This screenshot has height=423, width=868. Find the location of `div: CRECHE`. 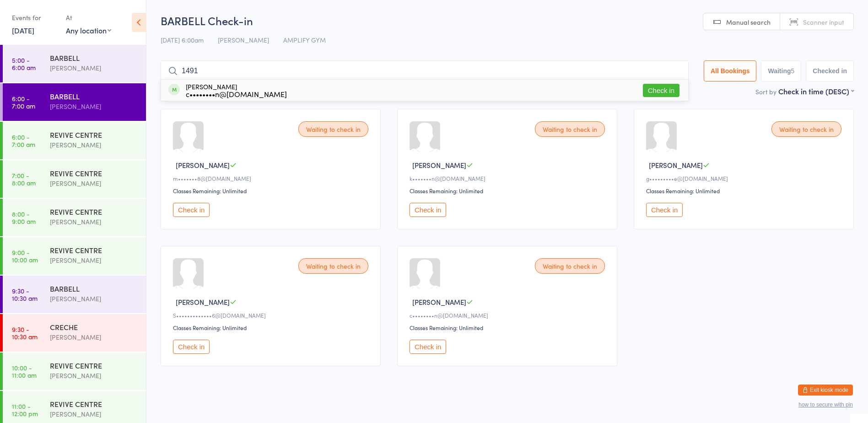

div: CRECHE is located at coordinates (94, 327).